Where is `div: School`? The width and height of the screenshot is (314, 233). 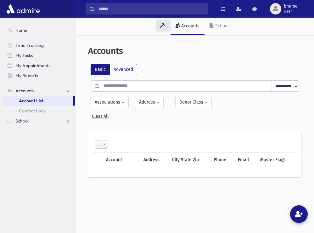 div: School is located at coordinates (221, 26).